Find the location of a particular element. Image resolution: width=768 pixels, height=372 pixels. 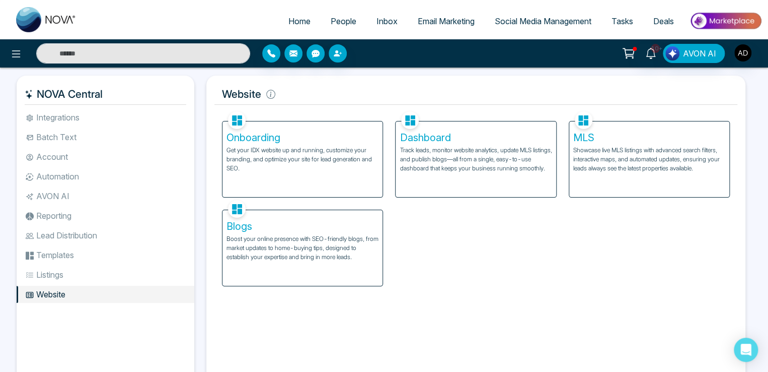

a: Email Marketing is located at coordinates (446, 21).